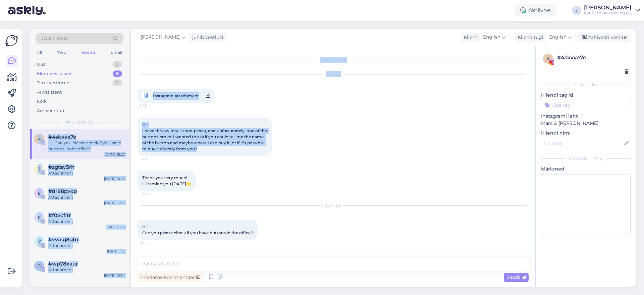 The width and height of the screenshot is (644, 295). Describe the element at coordinates (469, 37) in the screenshot. I see `div: Klient` at that location.